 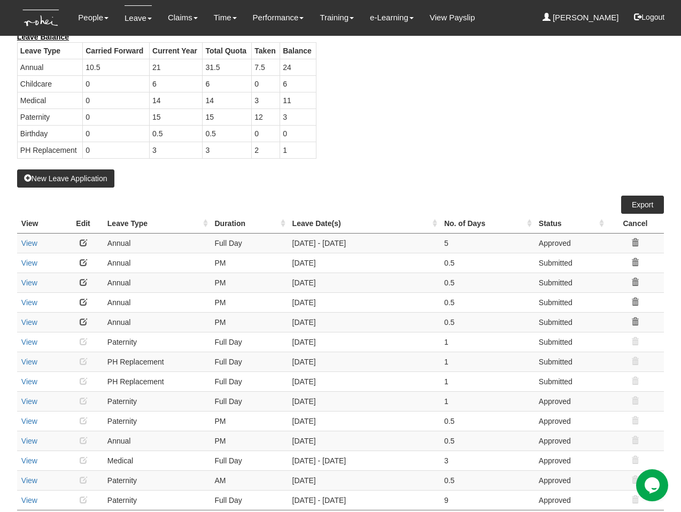 I want to click on th: View, so click(x=40, y=223).